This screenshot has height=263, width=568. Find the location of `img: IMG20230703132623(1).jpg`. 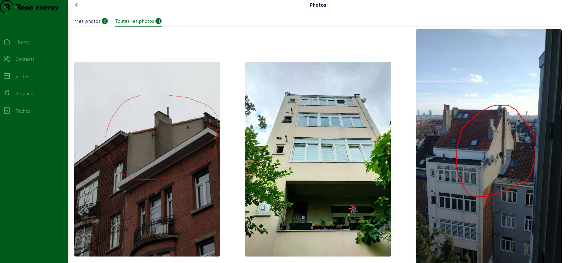

img: IMG20230703132623(1).jpg is located at coordinates (317, 159).